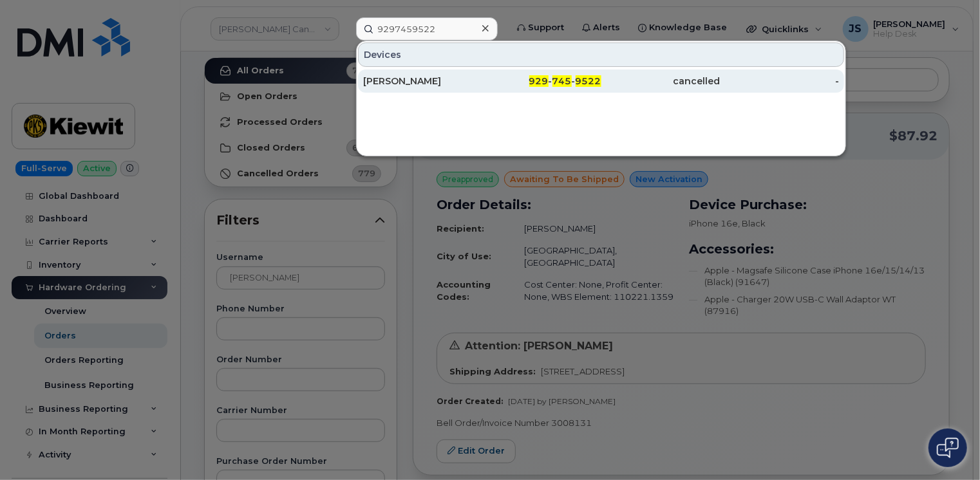  Describe the element at coordinates (661, 81) in the screenshot. I see `div: cancelled` at that location.